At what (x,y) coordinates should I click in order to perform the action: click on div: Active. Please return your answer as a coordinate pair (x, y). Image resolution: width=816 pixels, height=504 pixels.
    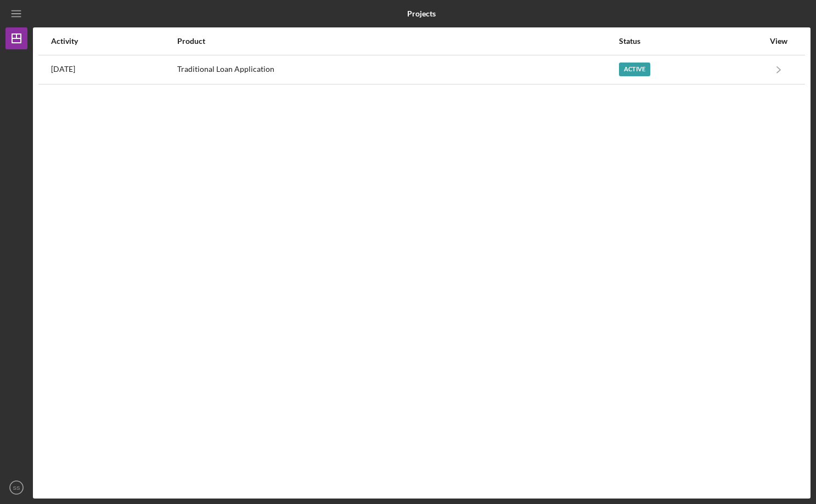
    Looking at the image, I should click on (634, 69).